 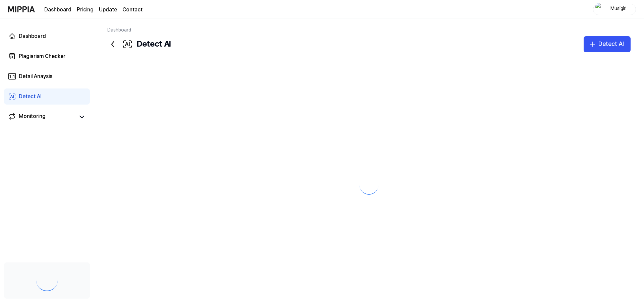 What do you see at coordinates (47, 97) in the screenshot?
I see `a: Detect AI` at bounding box center [47, 97].